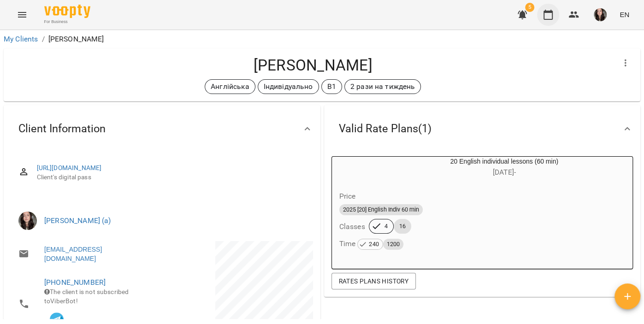 The image size is (644, 324). Describe the element at coordinates (600, 15) in the screenshot. I see `img: 1a20daea8e9f27e67610e88fbdc8bd8e.jpg` at that location.